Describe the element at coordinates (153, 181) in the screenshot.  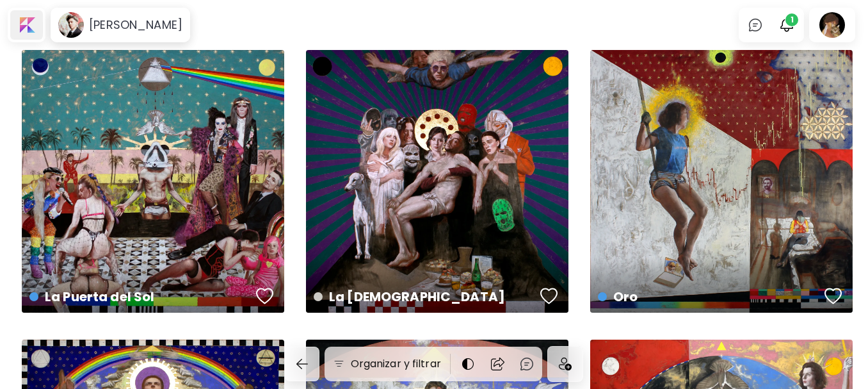
I see `a: La Puerta del Solfavoriteshttps://cdn.kaleido.art/CDN/Artwork/99980/Primary/medium.webp?updated=4...` at that location.